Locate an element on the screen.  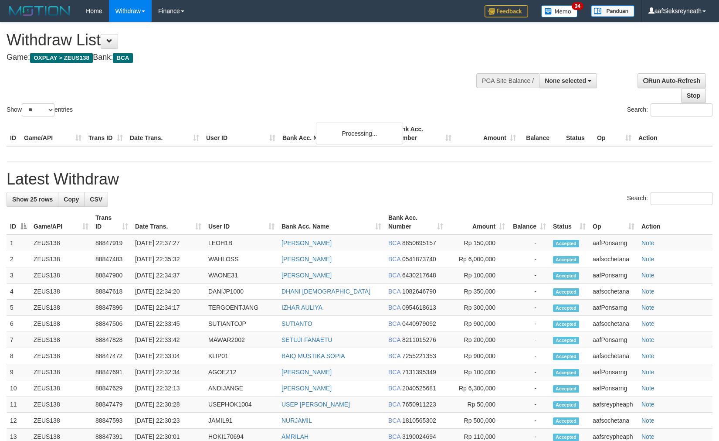
span: Copy 7650911223 to clipboard is located at coordinates (419, 404).